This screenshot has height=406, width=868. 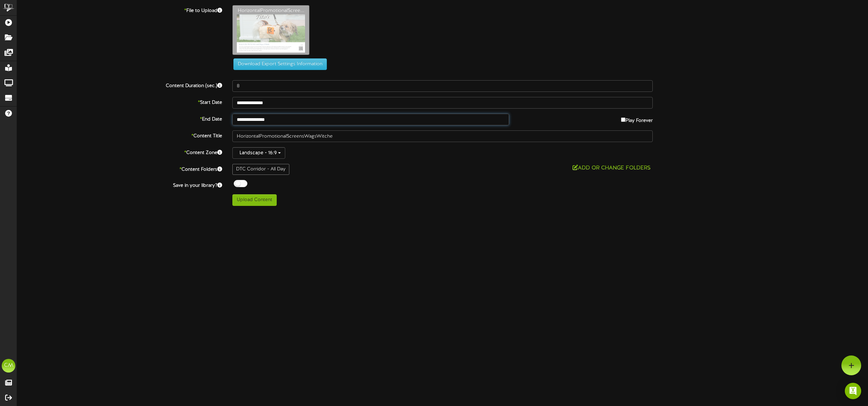 I want to click on label: Content Duration (sec.), so click(x=119, y=85).